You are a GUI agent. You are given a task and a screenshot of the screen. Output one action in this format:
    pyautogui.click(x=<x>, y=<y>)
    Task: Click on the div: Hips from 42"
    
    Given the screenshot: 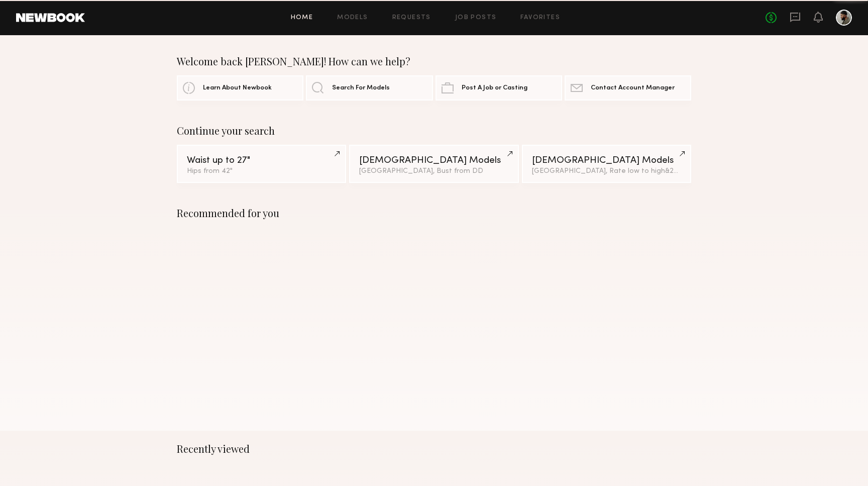 What is the action you would take?
    pyautogui.click(x=261, y=172)
    